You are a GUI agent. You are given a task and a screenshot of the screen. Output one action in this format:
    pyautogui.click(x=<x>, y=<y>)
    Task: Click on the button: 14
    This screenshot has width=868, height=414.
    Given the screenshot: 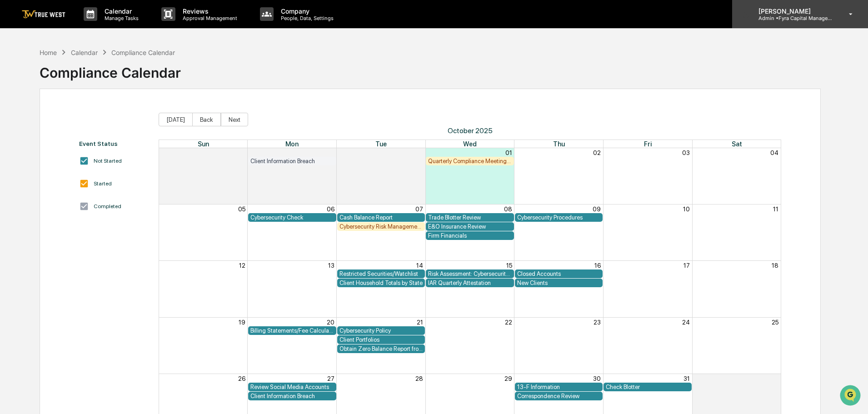 What is the action you would take?
    pyautogui.click(x=419, y=266)
    